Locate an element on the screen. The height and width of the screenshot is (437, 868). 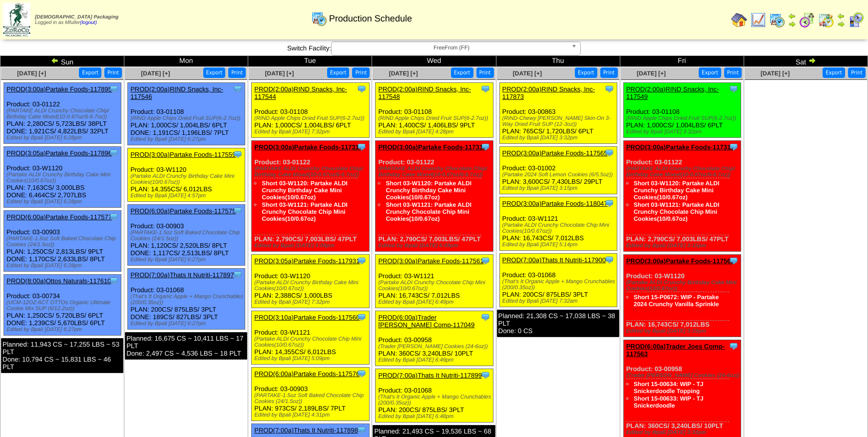
div: Product: 03-00958 PLAN: 360CS / 3,240LBS / 10PLT is located at coordinates (434, 339).